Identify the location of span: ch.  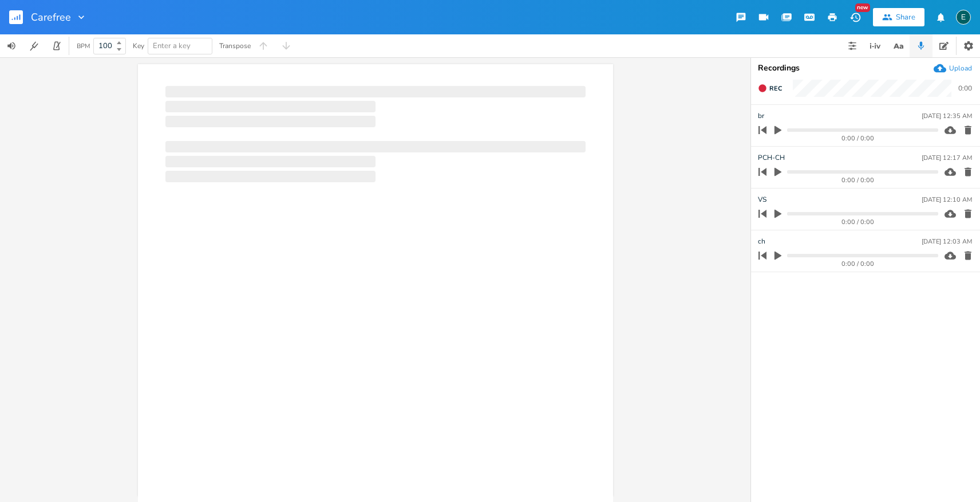
(762, 241).